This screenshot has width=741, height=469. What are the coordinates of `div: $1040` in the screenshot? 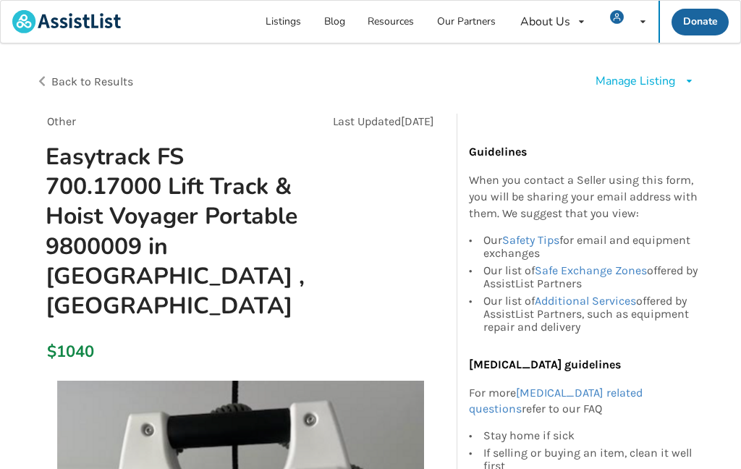 It's located at (48, 352).